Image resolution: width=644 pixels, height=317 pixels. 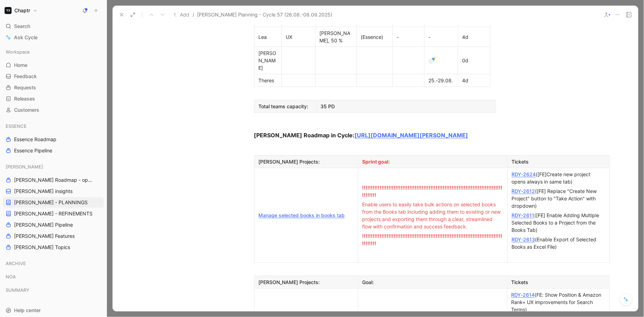 What do you see at coordinates (53, 138) in the screenshot?
I see `div: ESSENCEEssence RoadmapEssence Pipeline` at bounding box center [53, 138].